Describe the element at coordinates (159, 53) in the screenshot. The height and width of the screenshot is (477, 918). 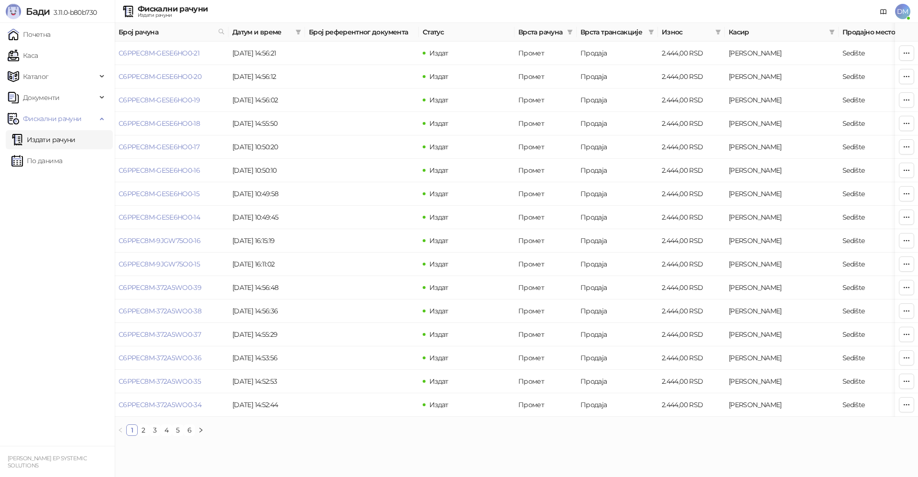
I see `a: C6PPEC8M-GESE6HO0-21` at that location.